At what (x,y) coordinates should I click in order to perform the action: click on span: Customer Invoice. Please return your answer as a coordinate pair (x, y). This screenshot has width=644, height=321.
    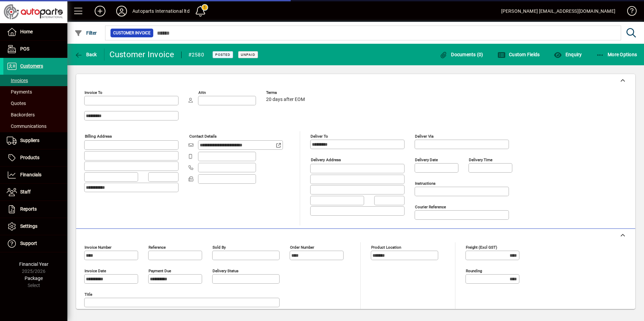
    Looking at the image, I should click on (132, 33).